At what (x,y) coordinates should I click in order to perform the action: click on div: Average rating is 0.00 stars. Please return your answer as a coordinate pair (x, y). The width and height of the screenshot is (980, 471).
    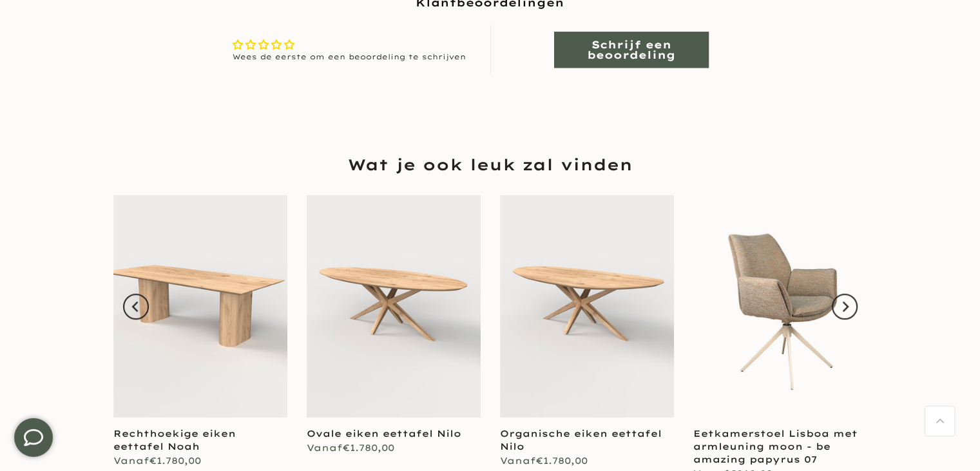
    Looking at the image, I should click on (349, 45).